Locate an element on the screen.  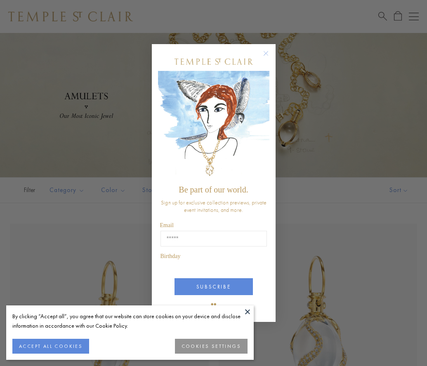
button: SUBSCRIBE is located at coordinates (214, 287).